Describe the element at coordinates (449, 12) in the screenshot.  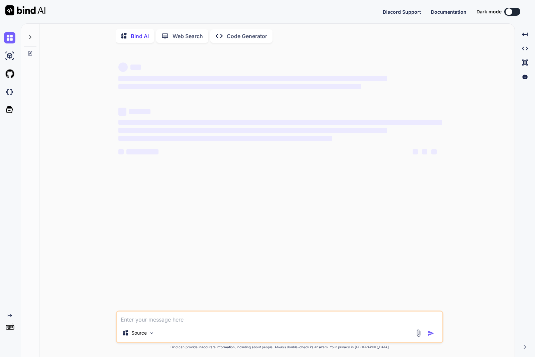
I see `button: Documentation` at that location.